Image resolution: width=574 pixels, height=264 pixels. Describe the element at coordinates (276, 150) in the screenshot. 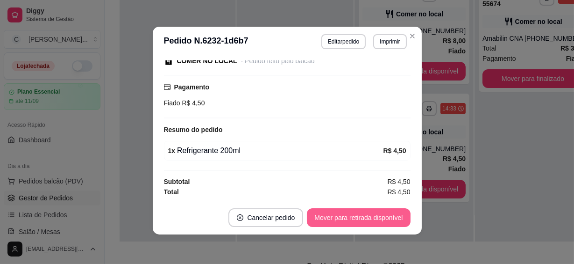

I see `div: Refrigerante 200ml` at that location.